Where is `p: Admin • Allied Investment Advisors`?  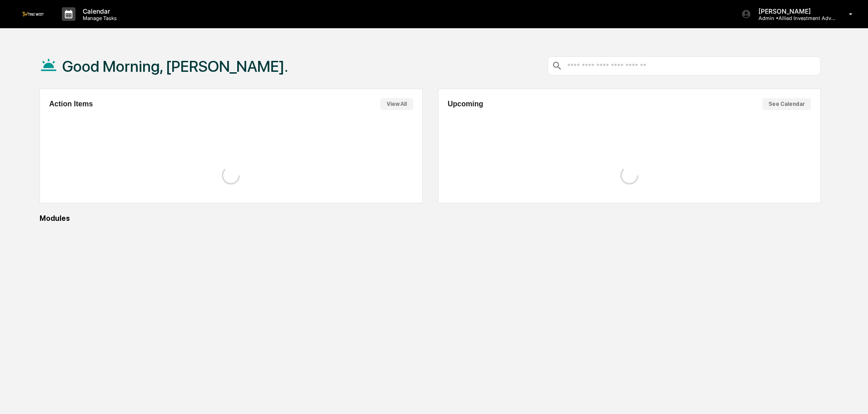 p: Admin • Allied Investment Advisors is located at coordinates (794, 18).